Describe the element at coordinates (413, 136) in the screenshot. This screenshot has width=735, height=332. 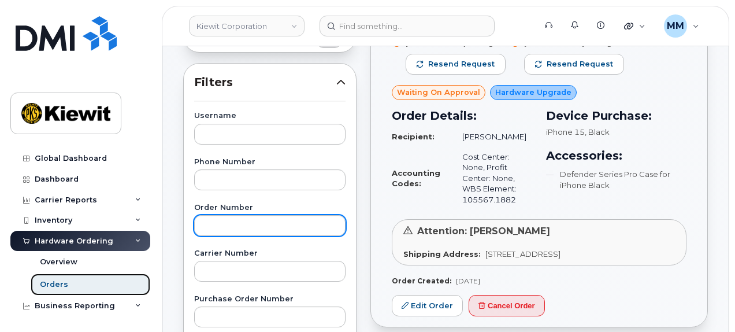
I see `strong: Recipient:` at that location.